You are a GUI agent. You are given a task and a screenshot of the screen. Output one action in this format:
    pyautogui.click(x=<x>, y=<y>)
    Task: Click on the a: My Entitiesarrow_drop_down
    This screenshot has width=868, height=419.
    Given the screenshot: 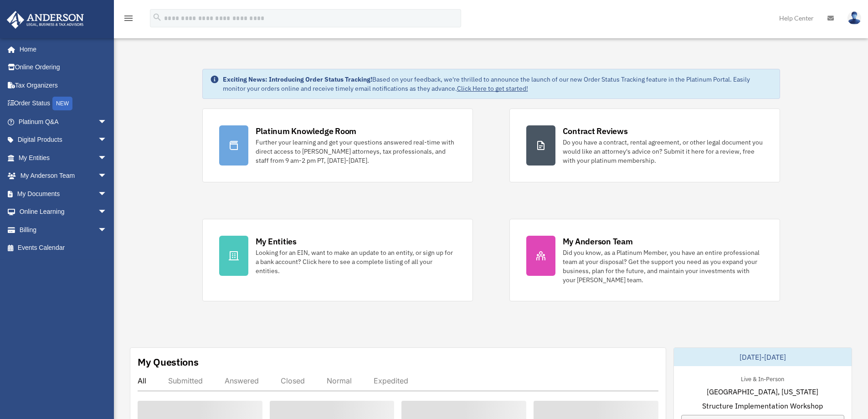 What is the action you would take?
    pyautogui.click(x=63, y=158)
    